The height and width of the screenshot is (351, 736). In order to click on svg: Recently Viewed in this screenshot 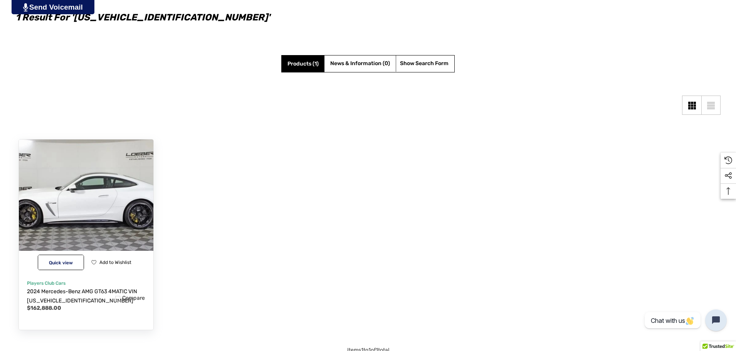, I will do `click(729, 160)`.